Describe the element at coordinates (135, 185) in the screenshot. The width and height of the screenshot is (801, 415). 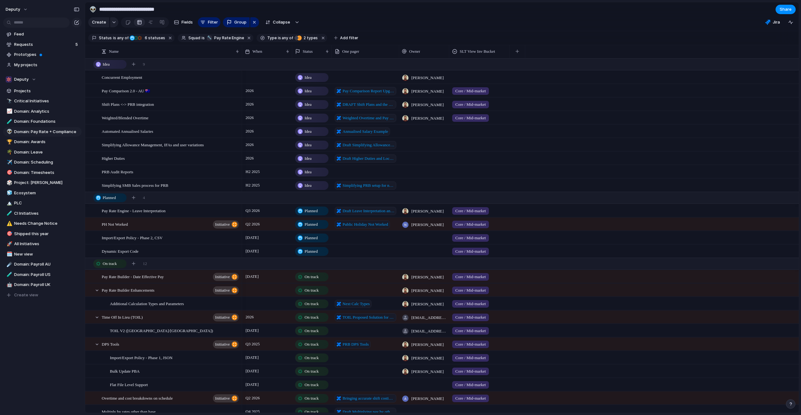
I see `span: Simplifying SMB Sales process for PRB` at that location.